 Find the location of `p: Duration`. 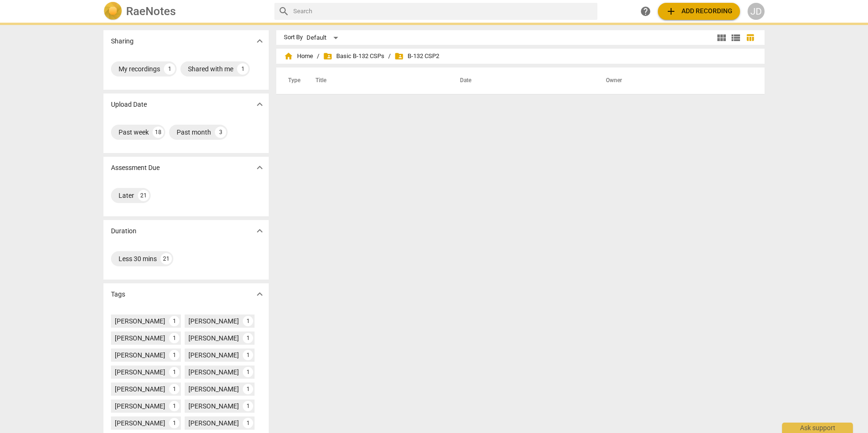

p: Duration is located at coordinates (123, 231).